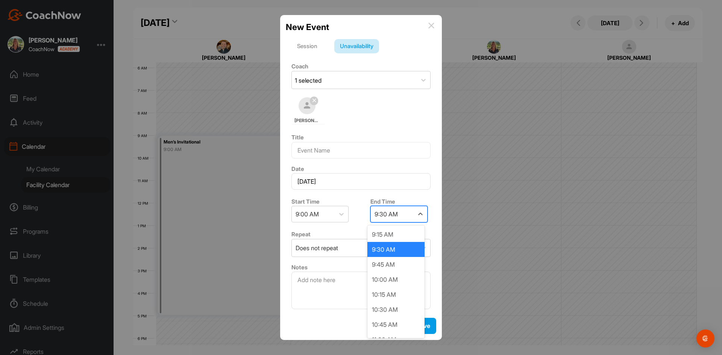  Describe the element at coordinates (317, 248) in the screenshot. I see `div: Does not repeat` at that location.